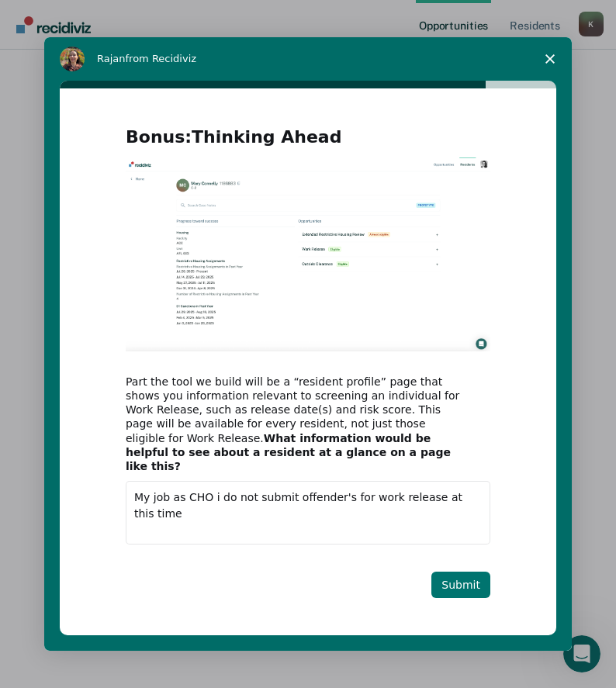 This screenshot has height=688, width=616. I want to click on b: What information would be helpful to see about a resident at a glance on a page like this?, so click(288, 452).